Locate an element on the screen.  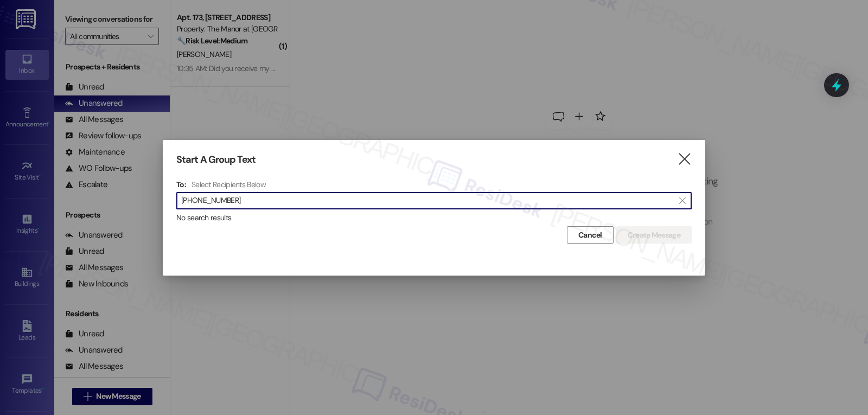
div: No search results is located at coordinates (434, 218).